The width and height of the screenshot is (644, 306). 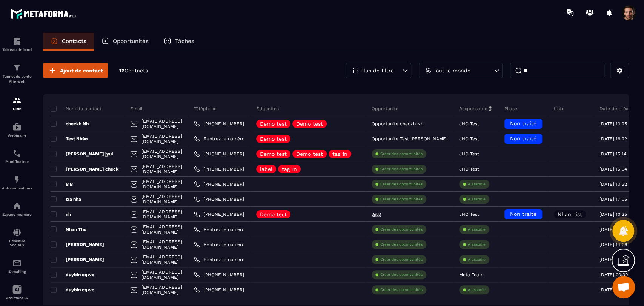 I want to click on img: email, so click(x=17, y=263).